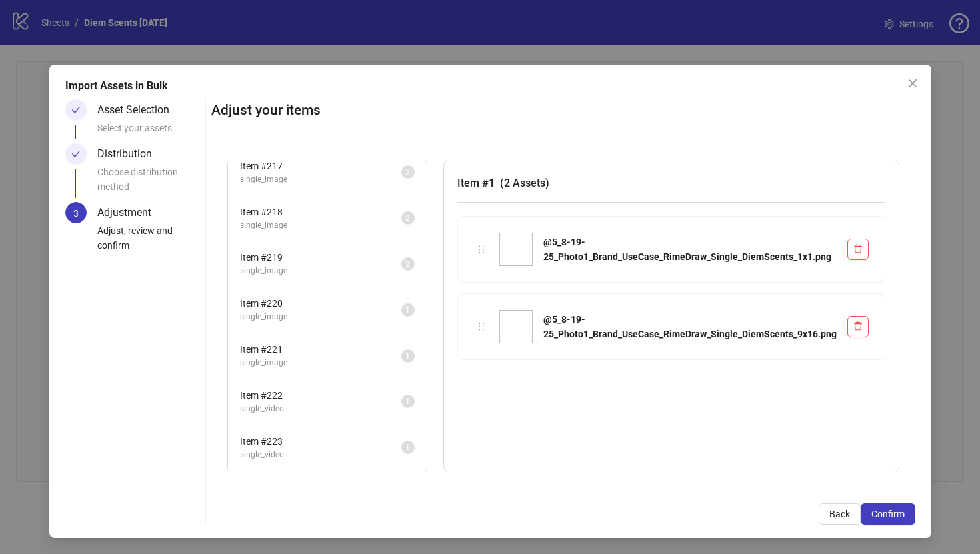 Image resolution: width=980 pixels, height=554 pixels. What do you see at coordinates (138, 110) in the screenshot?
I see `div: Asset Selection` at bounding box center [138, 110].